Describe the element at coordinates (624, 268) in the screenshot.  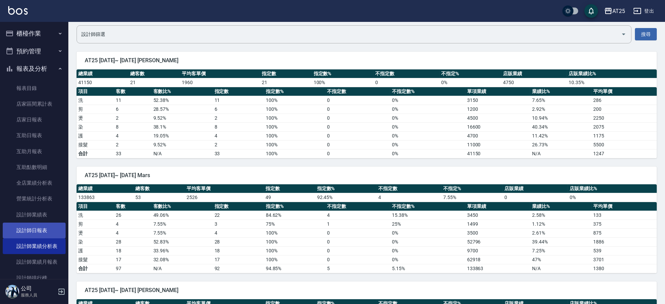
I see `td: 1380` at that location.